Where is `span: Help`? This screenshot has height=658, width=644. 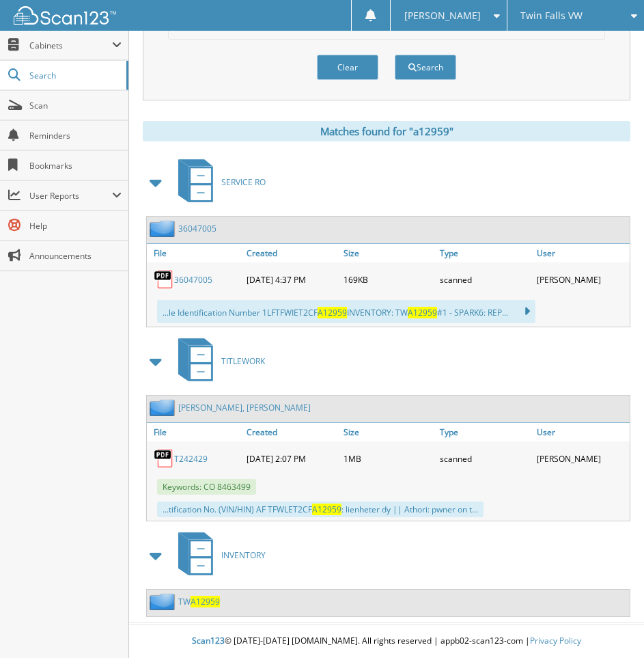
span: Help is located at coordinates (75, 225).